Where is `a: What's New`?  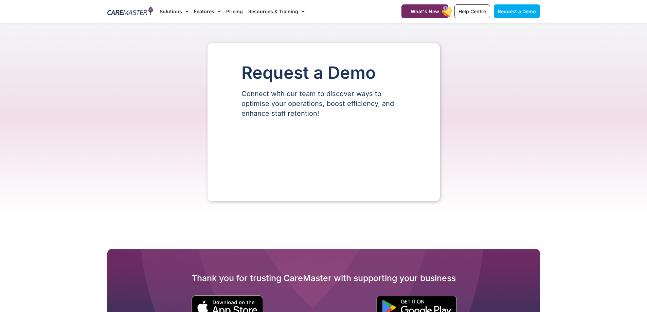
a: What's New is located at coordinates (425, 11).